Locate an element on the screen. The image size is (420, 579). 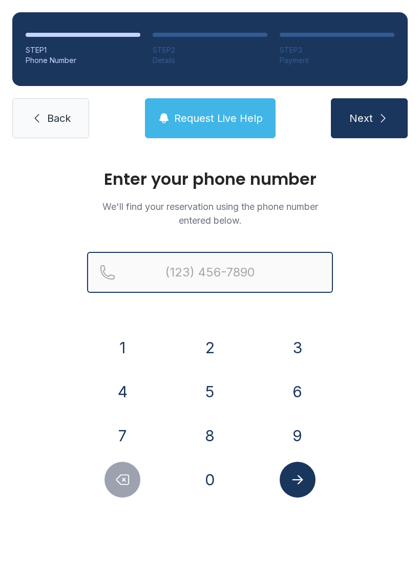
div: STEP 2 is located at coordinates (210, 50).